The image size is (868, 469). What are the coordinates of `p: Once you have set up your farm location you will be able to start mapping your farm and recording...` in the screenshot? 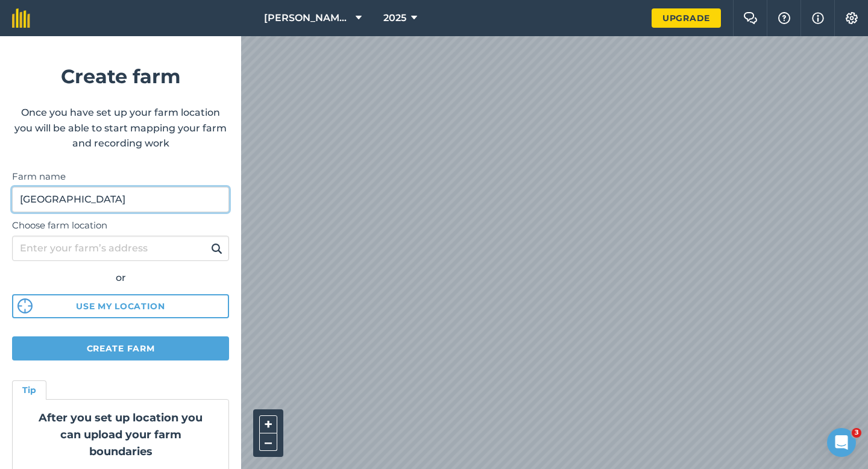 It's located at (121, 128).